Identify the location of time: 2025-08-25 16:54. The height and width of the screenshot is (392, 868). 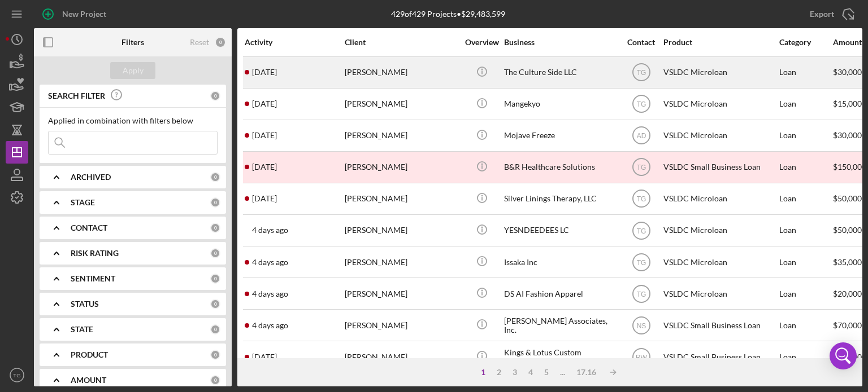
(270, 326).